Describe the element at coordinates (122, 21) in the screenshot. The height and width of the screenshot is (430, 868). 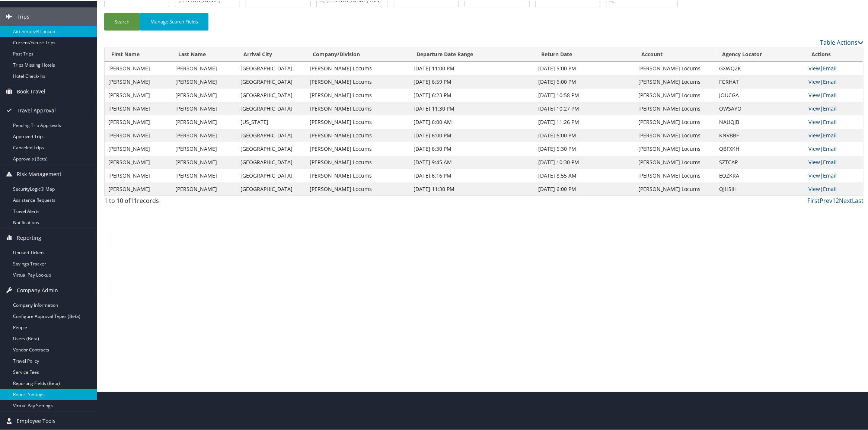
I see `button: Search` at that location.